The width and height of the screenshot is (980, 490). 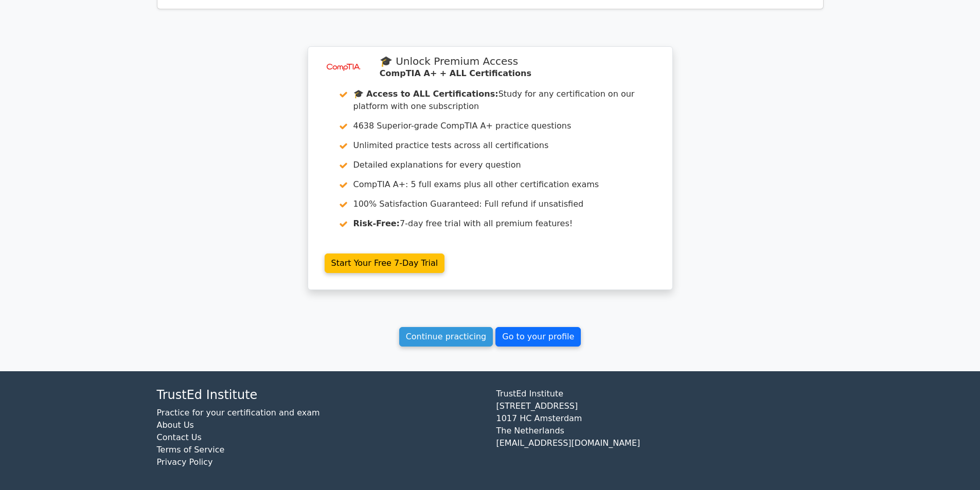 What do you see at coordinates (238, 413) in the screenshot?
I see `a: Practice for your certification and exam` at bounding box center [238, 413].